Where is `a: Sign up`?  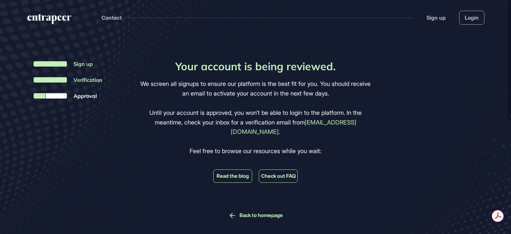
a: Sign up is located at coordinates (436, 18).